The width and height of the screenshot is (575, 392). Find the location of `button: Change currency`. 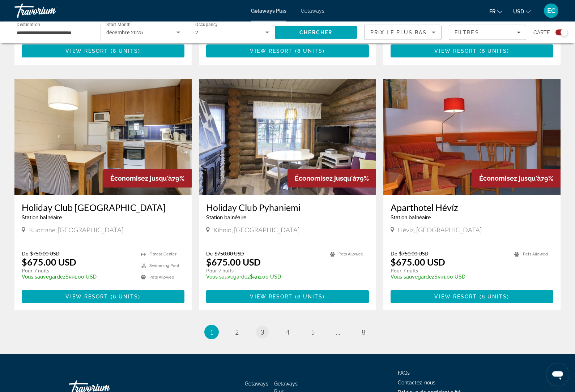

button: Change currency is located at coordinates (522, 11).